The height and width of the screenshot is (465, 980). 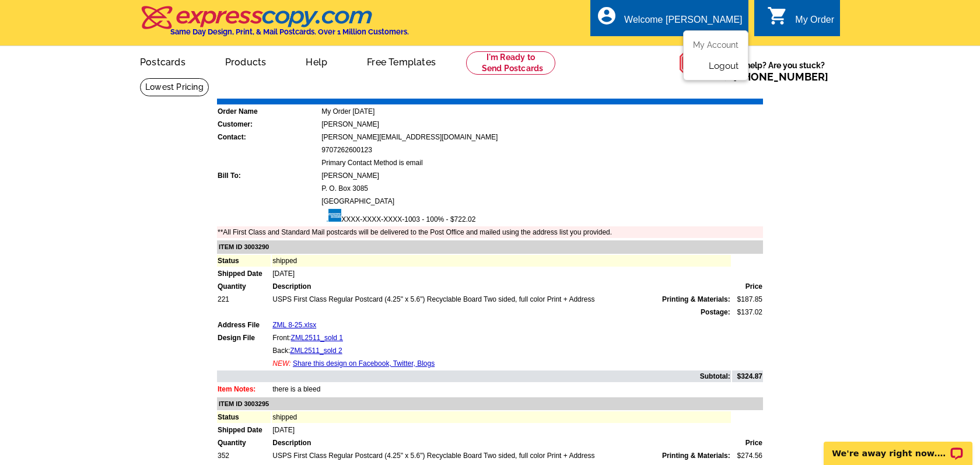 I want to click on a: ZML2511_sold 2, so click(x=316, y=350).